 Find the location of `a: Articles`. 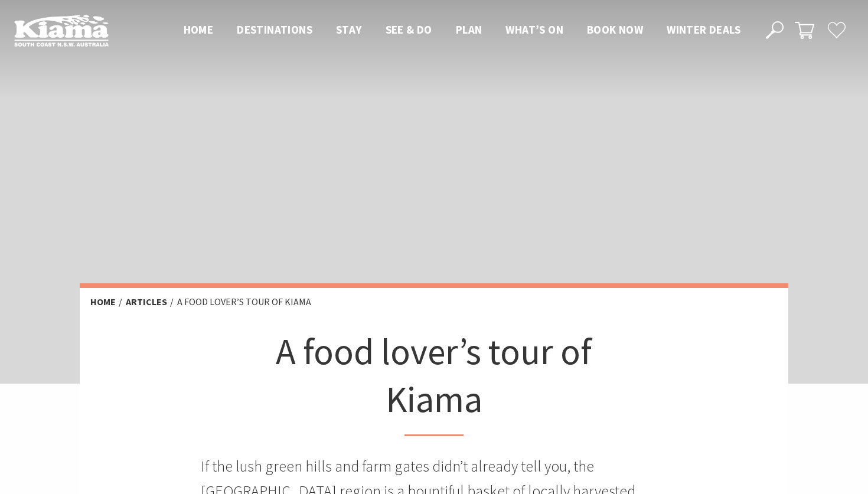

a: Articles is located at coordinates (146, 302).